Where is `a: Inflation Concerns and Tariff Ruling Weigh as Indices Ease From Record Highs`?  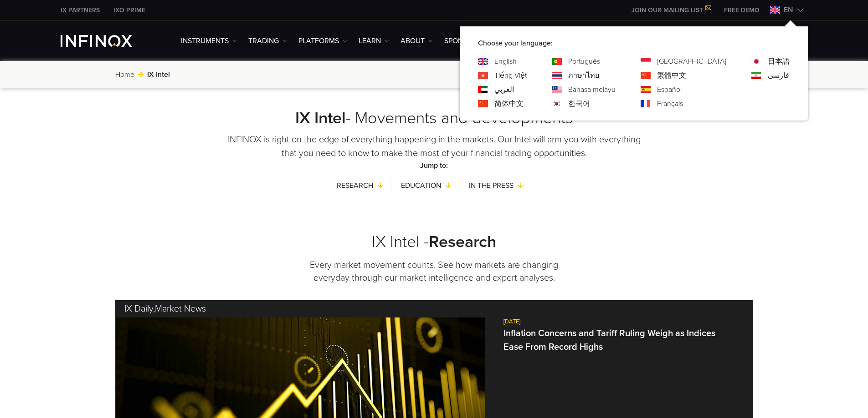 a: Inflation Concerns and Tariff Ruling Weigh as Indices Ease From Record Highs is located at coordinates (609, 340).